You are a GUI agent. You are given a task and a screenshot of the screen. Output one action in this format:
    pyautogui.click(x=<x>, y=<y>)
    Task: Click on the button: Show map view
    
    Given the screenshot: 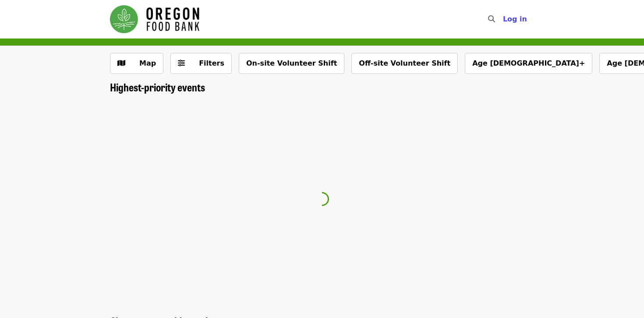 What is the action you would take?
    pyautogui.click(x=137, y=63)
    